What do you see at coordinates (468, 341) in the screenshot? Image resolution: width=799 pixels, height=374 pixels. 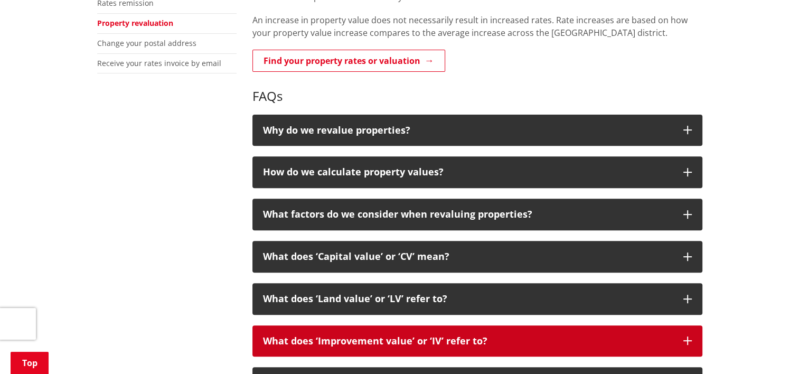 I see `p: What does ‘Improvement value’ or ‘IV’ refer to?` at bounding box center [468, 341].